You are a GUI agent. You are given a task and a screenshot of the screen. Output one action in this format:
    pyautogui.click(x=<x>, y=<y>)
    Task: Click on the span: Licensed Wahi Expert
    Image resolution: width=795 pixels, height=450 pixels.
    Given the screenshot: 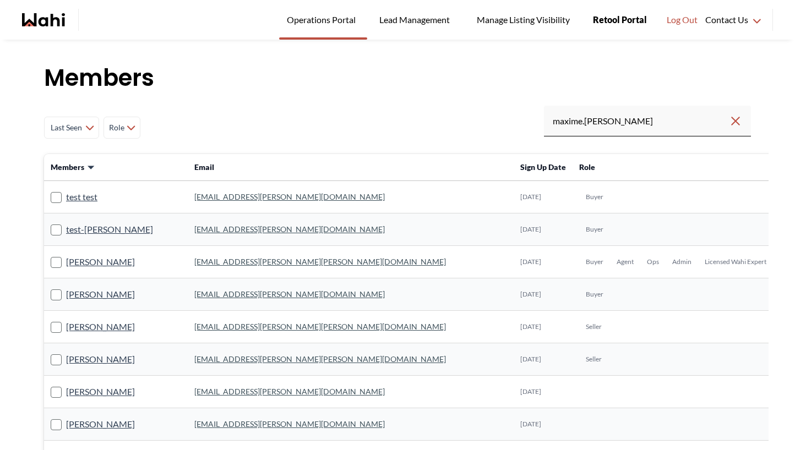 What is the action you would take?
    pyautogui.click(x=735, y=262)
    